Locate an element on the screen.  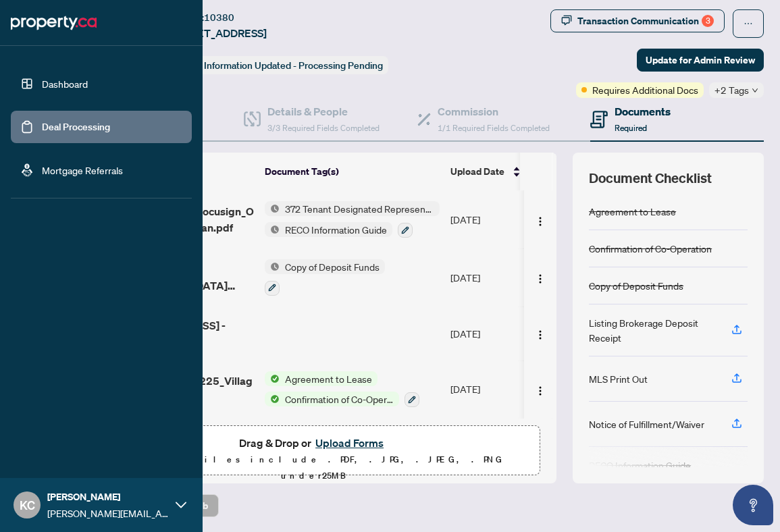
div: Agreement to Lease is located at coordinates (632, 211).